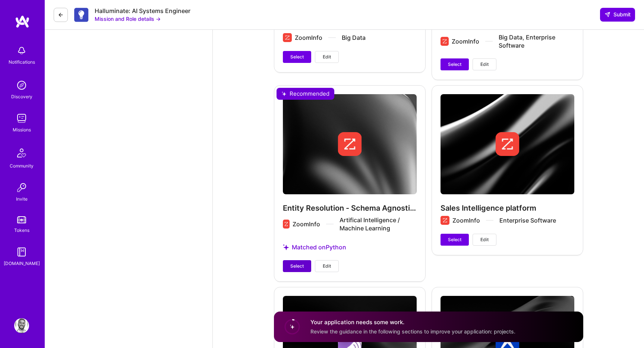  What do you see at coordinates (413, 332) in the screenshot?
I see `span: Review the guidance in the following sections to improve your application: projects.` at bounding box center [413, 332].